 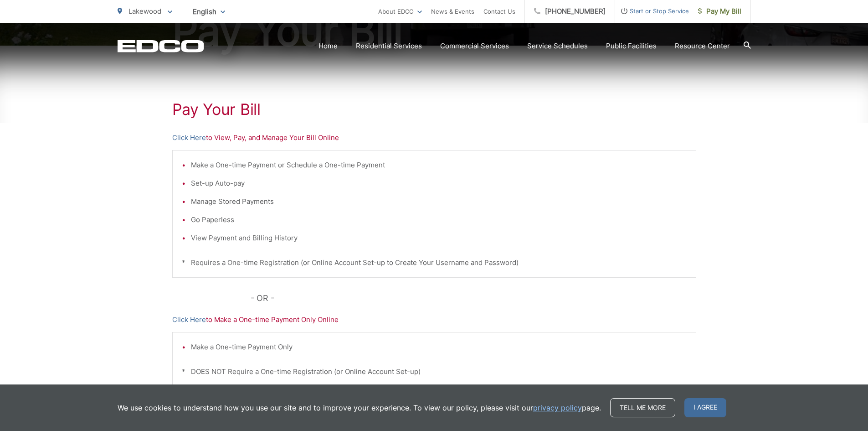 What do you see at coordinates (557, 408) in the screenshot?
I see `a: privacy policy` at bounding box center [557, 408].